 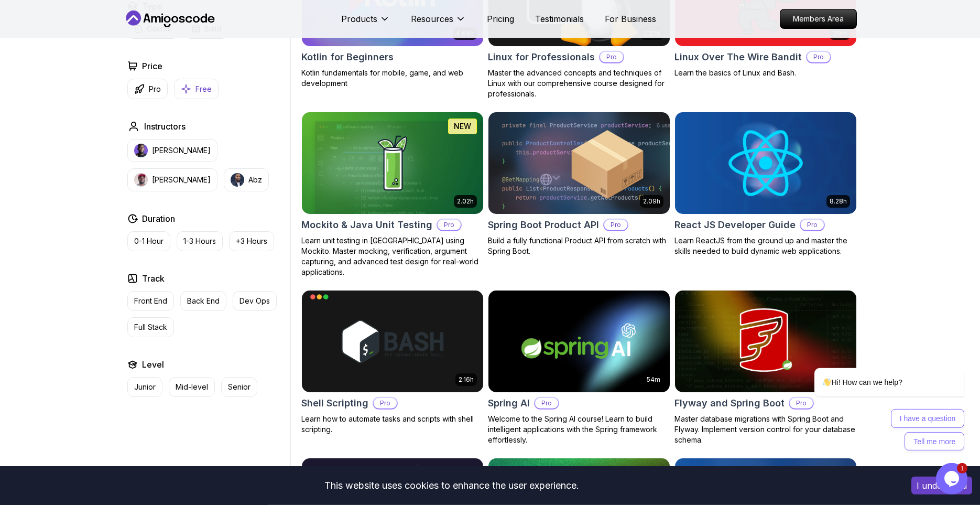 What do you see at coordinates (203, 89) in the screenshot?
I see `p: Free` at bounding box center [203, 89].